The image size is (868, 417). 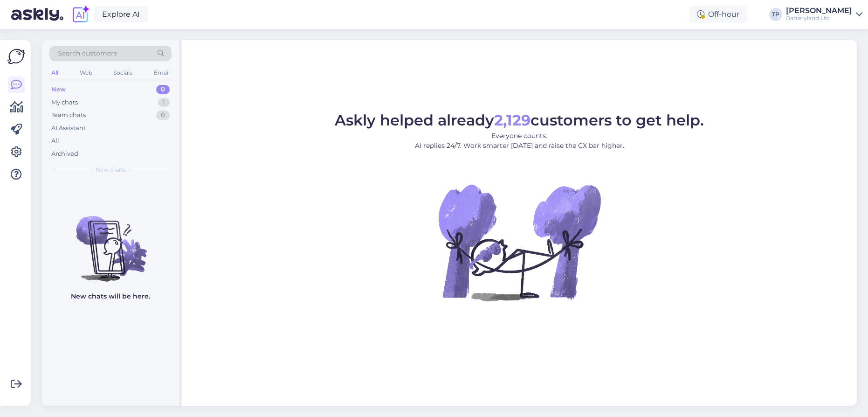 What do you see at coordinates (110, 170) in the screenshot?
I see `span: New chats` at bounding box center [110, 170].